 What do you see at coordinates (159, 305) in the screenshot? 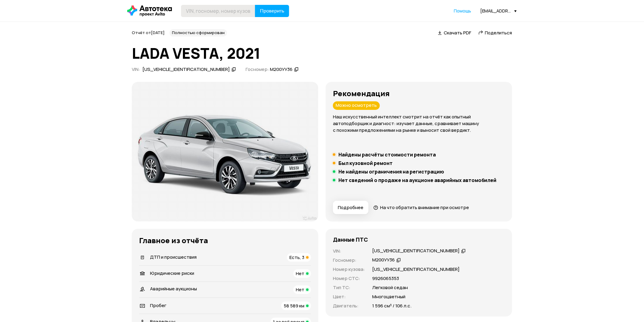
I see `span: Пробег` at bounding box center [159, 305].